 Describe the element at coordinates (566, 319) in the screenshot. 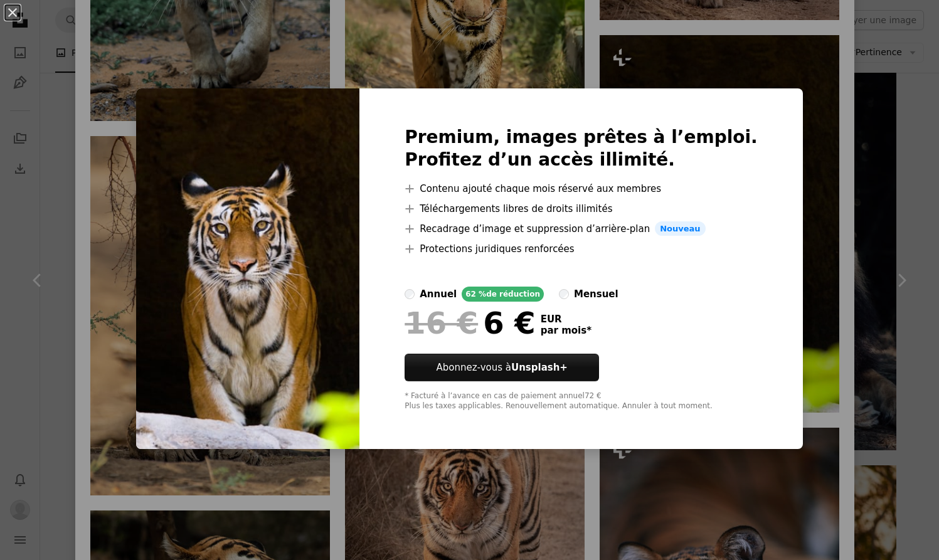

I see `span: EUR` at that location.